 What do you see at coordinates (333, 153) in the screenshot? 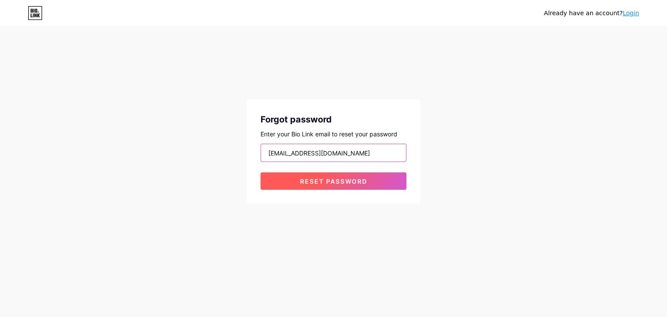
I see `input: Email` at bounding box center [333, 153].